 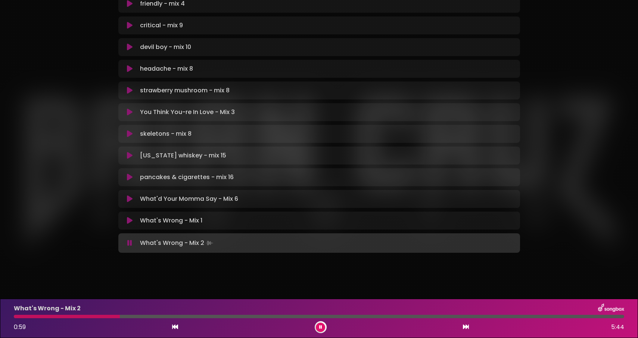 What do you see at coordinates (166, 134) in the screenshot?
I see `p: skeletons - mix 8` at bounding box center [166, 134].